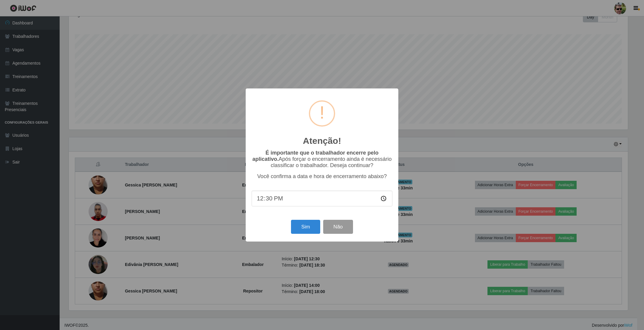 This screenshot has width=644, height=330. Describe the element at coordinates (322, 176) in the screenshot. I see `p: Você confirma a data e hora de encerramento abaixo?` at that location.